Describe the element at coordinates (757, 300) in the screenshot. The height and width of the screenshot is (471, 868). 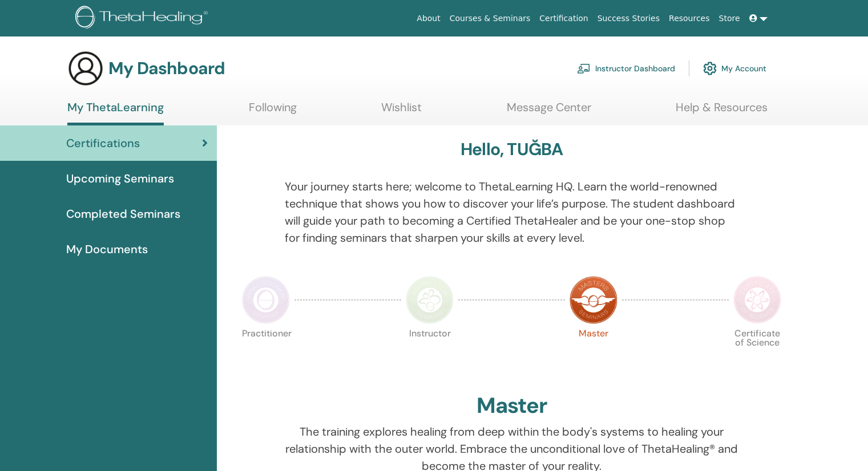
I see `img: Certificate of Science` at that location.